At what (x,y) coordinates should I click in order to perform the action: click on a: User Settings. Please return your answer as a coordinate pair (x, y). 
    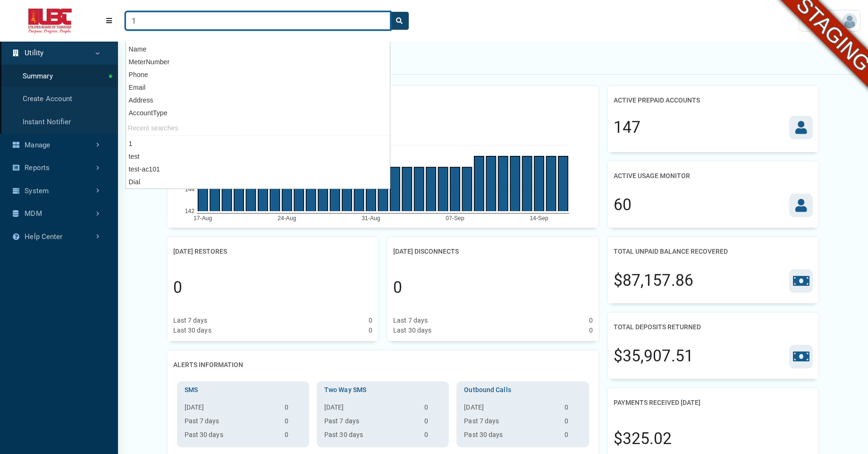
    Looking at the image, I should click on (829, 21).